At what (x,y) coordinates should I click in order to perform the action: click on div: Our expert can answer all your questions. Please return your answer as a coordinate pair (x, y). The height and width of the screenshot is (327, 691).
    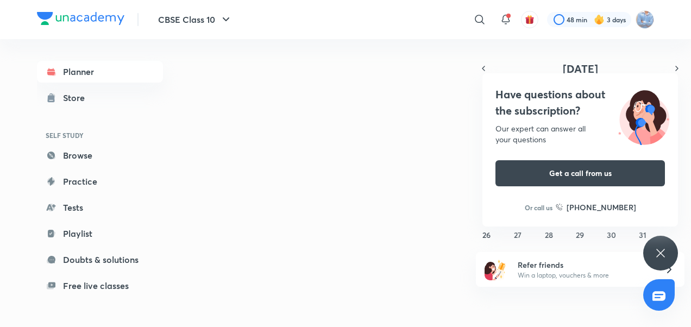
    Looking at the image, I should click on (580, 134).